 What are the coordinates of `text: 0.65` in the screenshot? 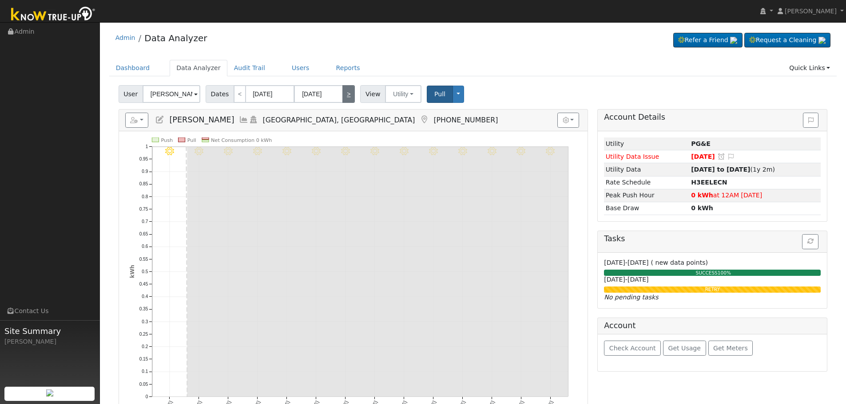 It's located at (143, 234).